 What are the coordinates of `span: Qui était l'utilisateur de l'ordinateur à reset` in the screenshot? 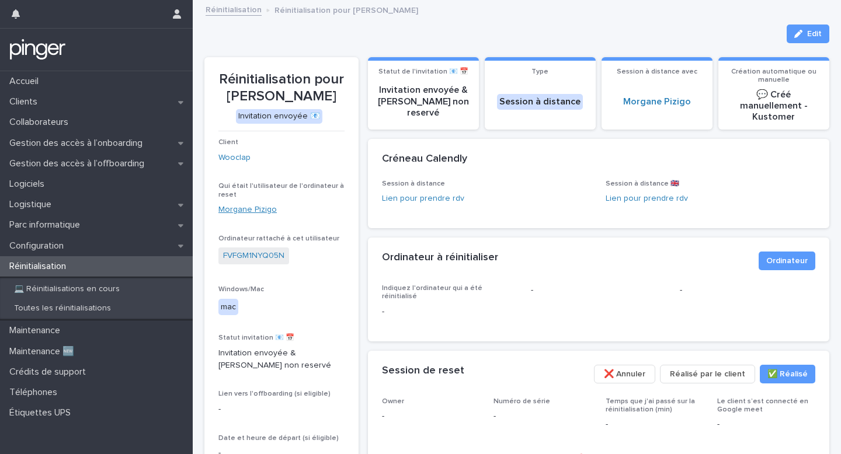 It's located at (281, 190).